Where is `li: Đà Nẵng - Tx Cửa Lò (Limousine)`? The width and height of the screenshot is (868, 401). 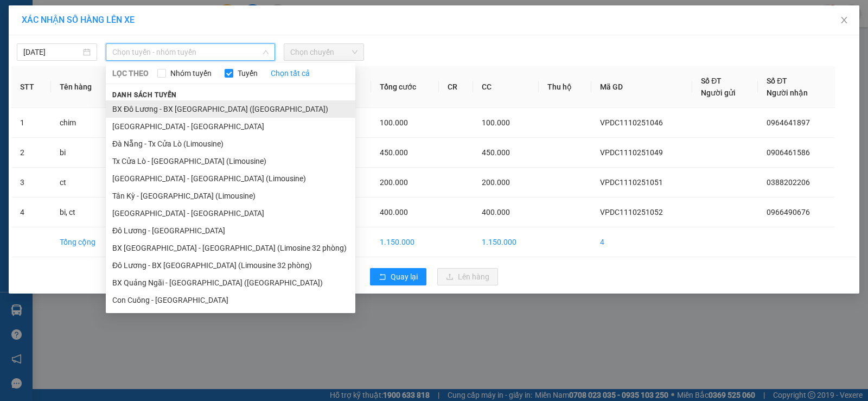 li: Đà Nẵng - Tx Cửa Lò (Limousine) is located at coordinates (230, 144).